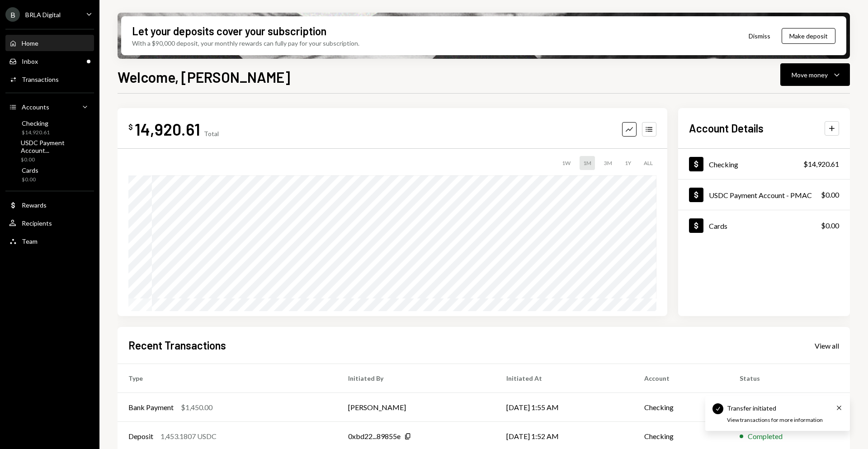 The image size is (868, 449). Describe the element at coordinates (564, 379) in the screenshot. I see `th: Initiated At` at that location.